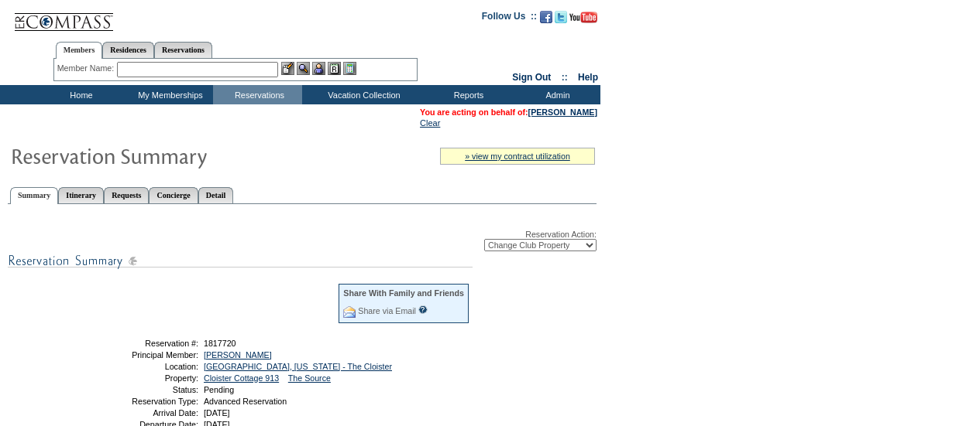  What do you see at coordinates (126, 195) in the screenshot?
I see `a: Requests` at bounding box center [126, 195].